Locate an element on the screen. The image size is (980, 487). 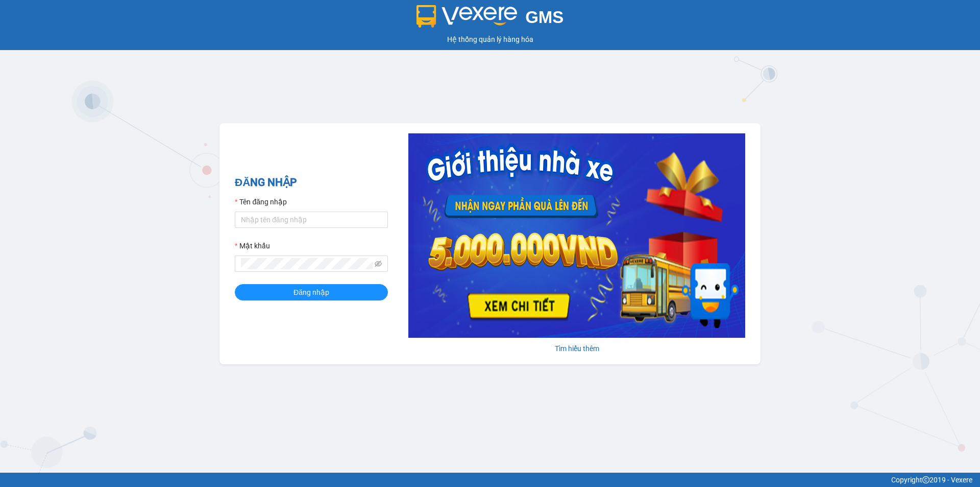
input: Tên đăng nhập is located at coordinates (311, 219).